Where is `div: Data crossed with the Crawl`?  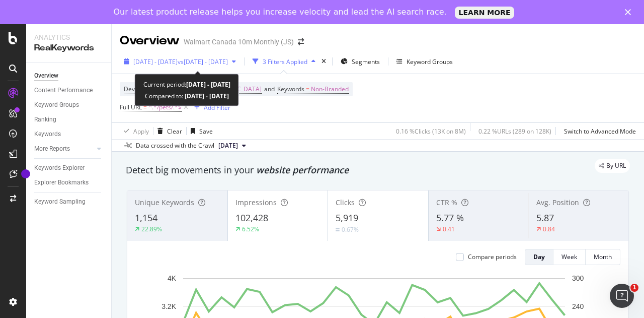 div: Data crossed with the Crawl is located at coordinates (175, 146).